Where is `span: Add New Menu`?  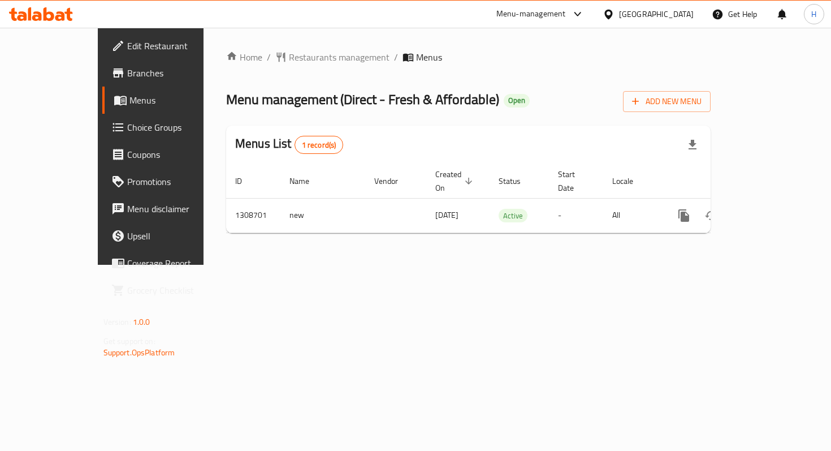 span: Add New Menu is located at coordinates (667, 101).